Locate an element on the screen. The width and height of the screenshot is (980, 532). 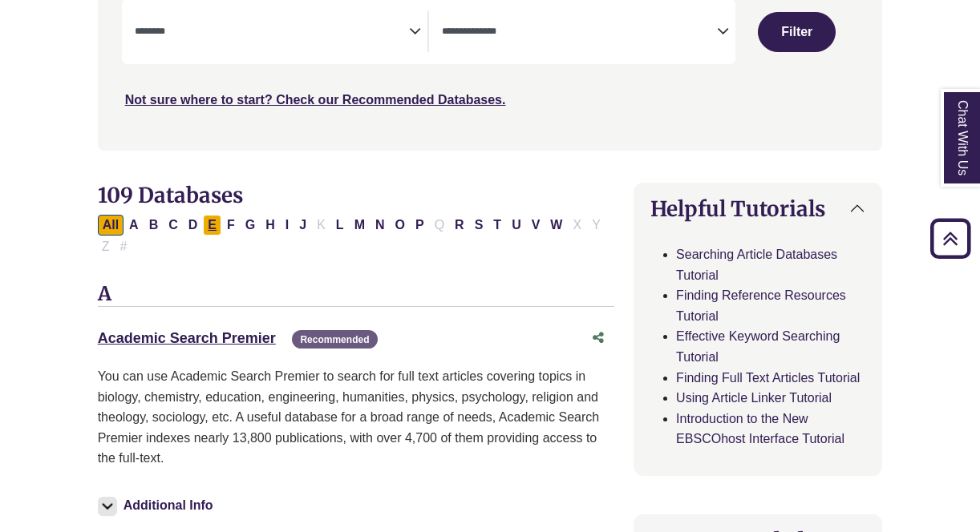
button: Filter Results W is located at coordinates (555, 225).